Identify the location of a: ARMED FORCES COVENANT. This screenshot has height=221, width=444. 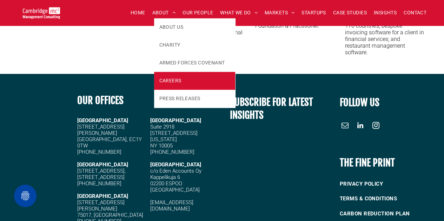
(195, 63).